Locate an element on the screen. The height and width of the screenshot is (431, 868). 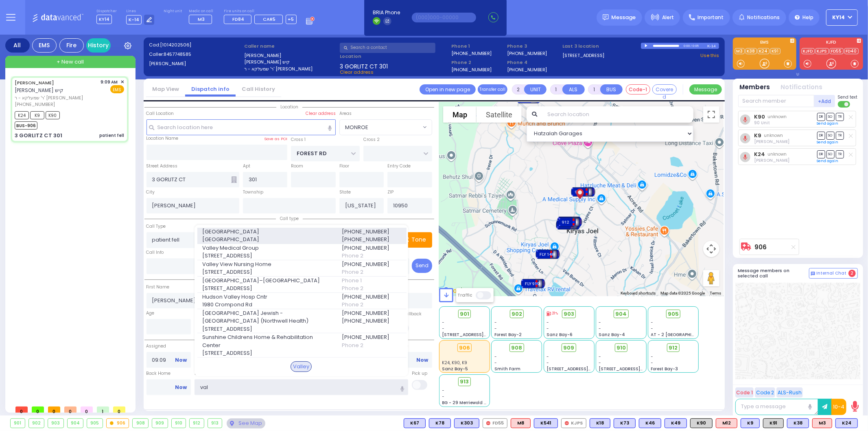
span: 2 is located at coordinates (852, 273).